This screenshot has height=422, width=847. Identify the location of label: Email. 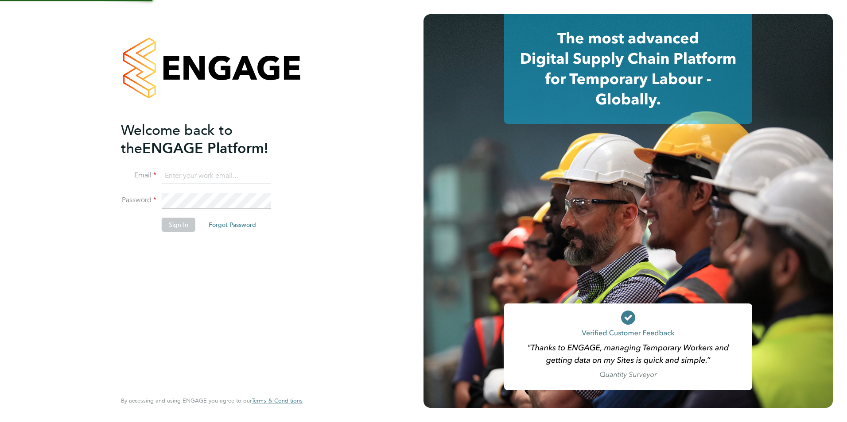
(139, 175).